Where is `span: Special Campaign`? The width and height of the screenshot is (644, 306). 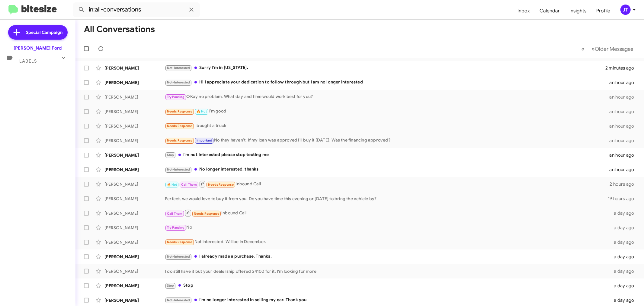 span: Special Campaign is located at coordinates (44, 33).